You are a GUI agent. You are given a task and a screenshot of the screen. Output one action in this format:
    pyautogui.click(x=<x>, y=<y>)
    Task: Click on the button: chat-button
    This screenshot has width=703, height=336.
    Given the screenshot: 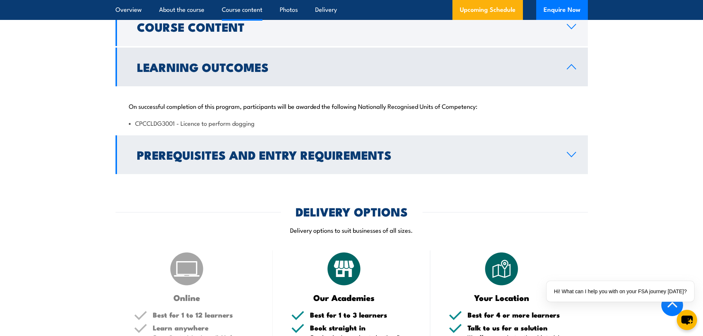 What is the action you would take?
    pyautogui.click(x=687, y=320)
    